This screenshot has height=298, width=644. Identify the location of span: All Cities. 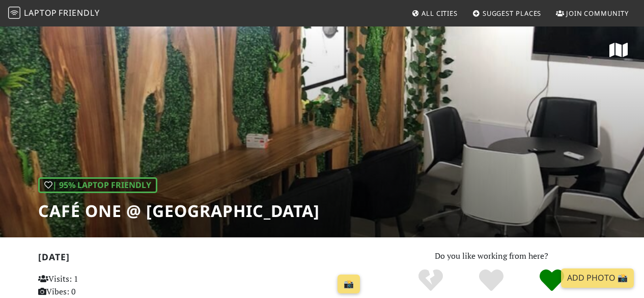
(439, 13).